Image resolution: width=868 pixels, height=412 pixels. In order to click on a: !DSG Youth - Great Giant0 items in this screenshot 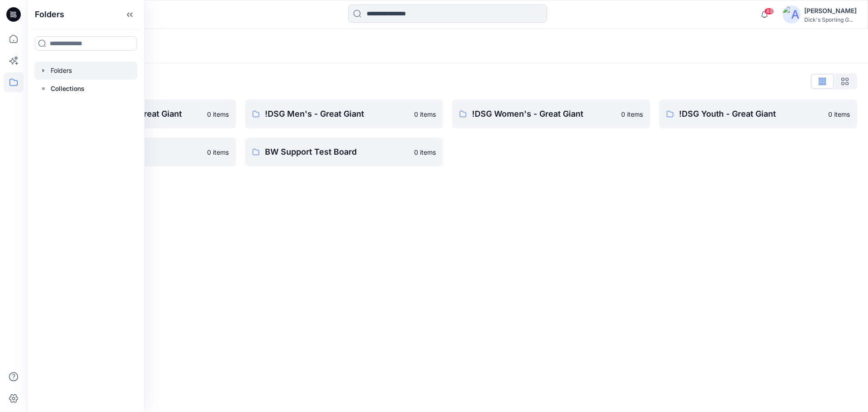, I will do `click(758, 114)`.